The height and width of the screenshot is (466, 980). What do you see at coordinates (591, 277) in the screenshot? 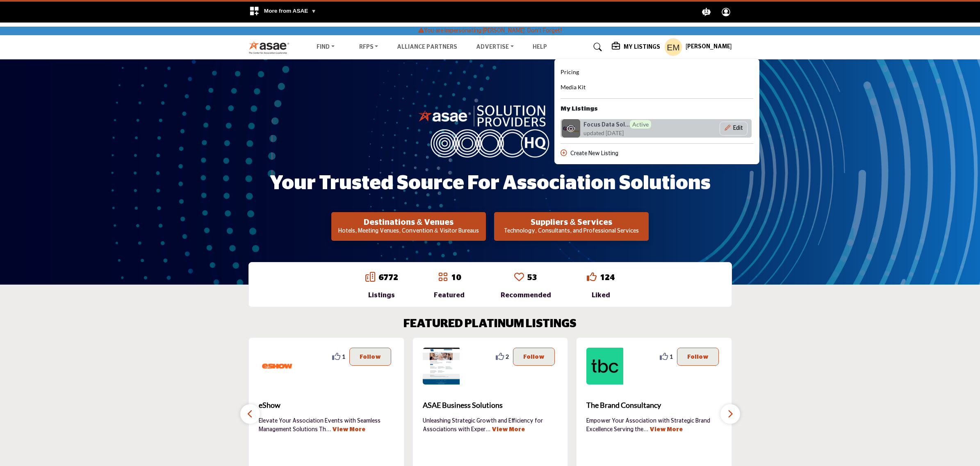
I see `i: Go to Liked` at bounding box center [591, 277].